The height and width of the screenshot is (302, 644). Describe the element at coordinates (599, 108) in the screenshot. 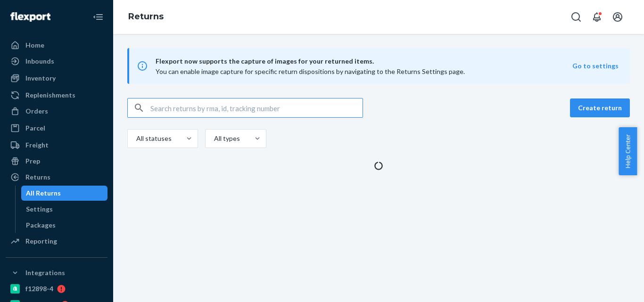

I see `button: Create return` at that location.